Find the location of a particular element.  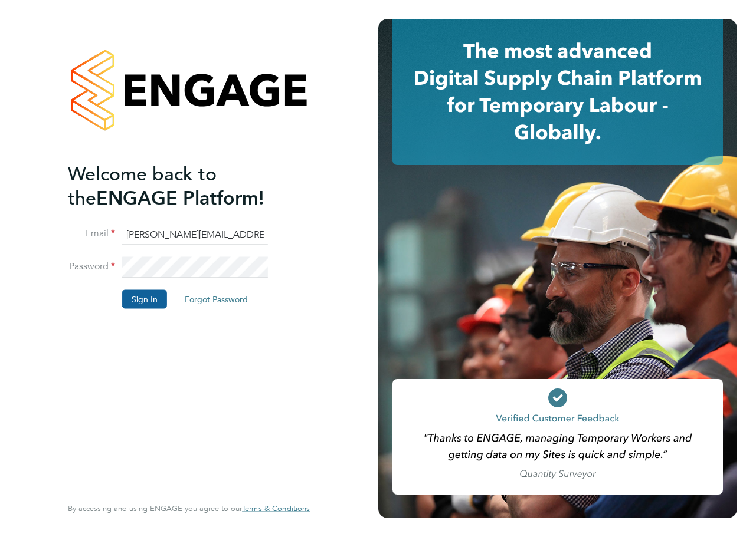

span: By accessing and using ENGAGE you agree to our is located at coordinates (189, 508).